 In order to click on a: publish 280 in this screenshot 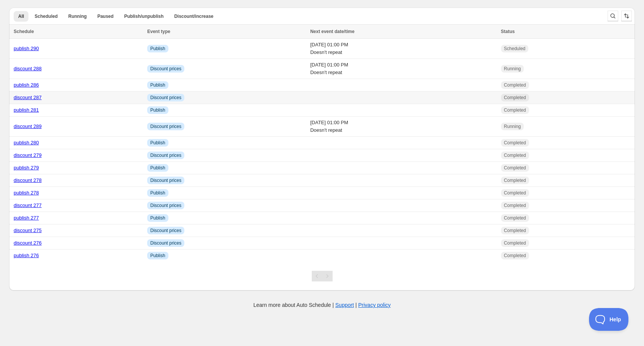, I will do `click(26, 142)`.